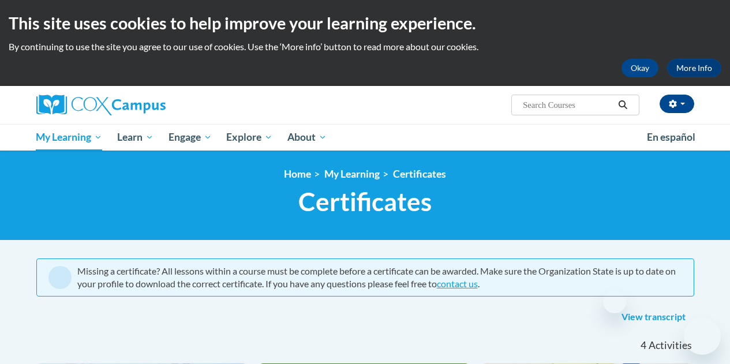  What do you see at coordinates (671, 137) in the screenshot?
I see `span: En español` at bounding box center [671, 137].